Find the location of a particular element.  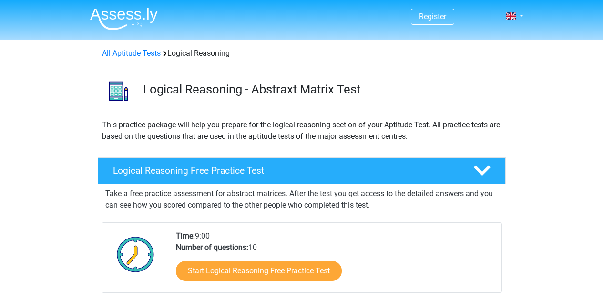

img: Assessly is located at coordinates (124, 19).